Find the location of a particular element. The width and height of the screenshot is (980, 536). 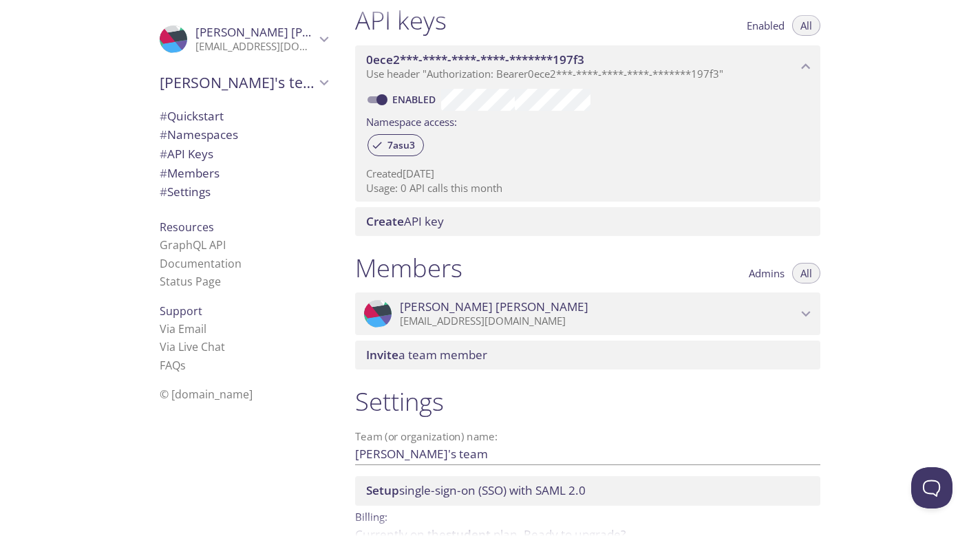

div: Namespaces is located at coordinates (244, 134).